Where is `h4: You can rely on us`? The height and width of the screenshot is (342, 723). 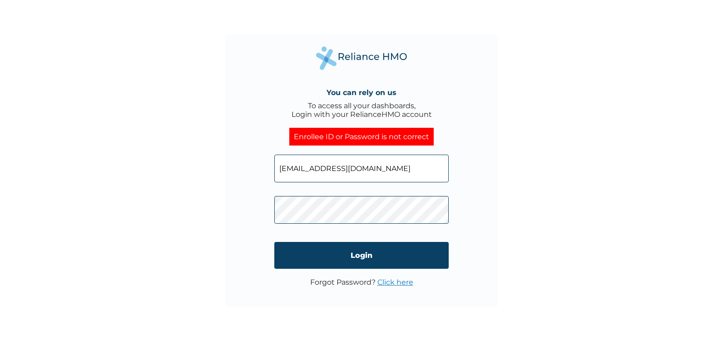
h4: You can rely on us is located at coordinates (362, 92).